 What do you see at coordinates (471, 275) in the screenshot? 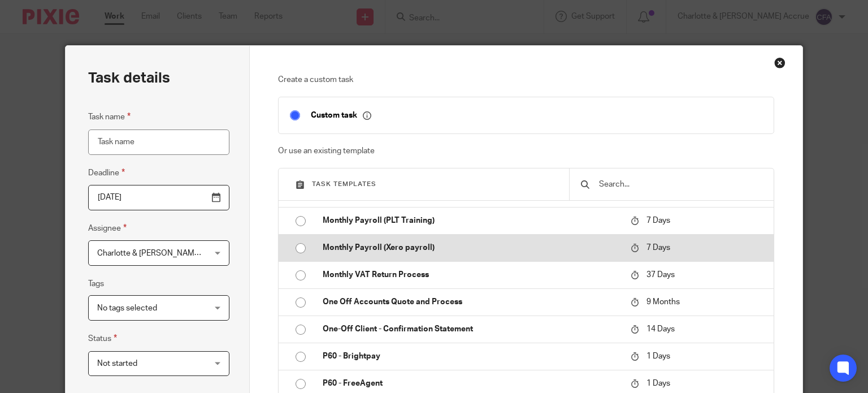
I see `p: Monthly VAT Return Process` at bounding box center [471, 275].